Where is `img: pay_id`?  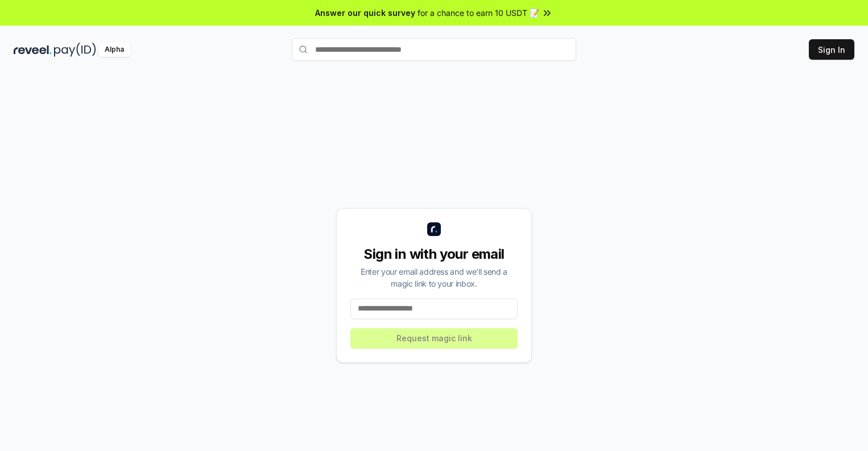
img: pay_id is located at coordinates (75, 49).